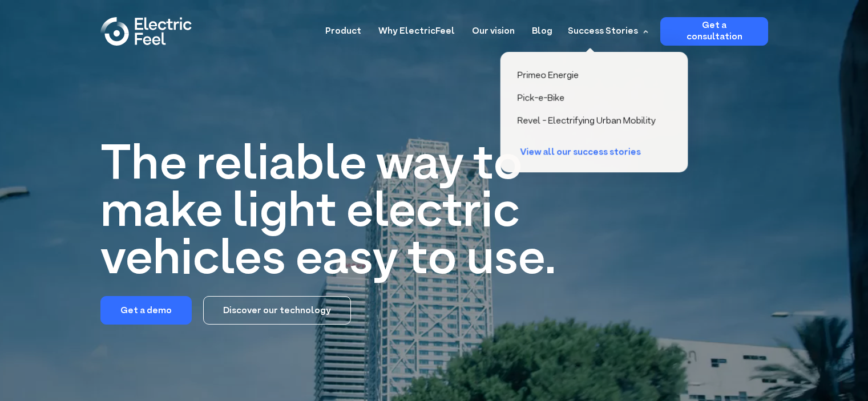 This screenshot has height=401, width=868. What do you see at coordinates (146, 311) in the screenshot?
I see `a: Get a demo` at bounding box center [146, 311].